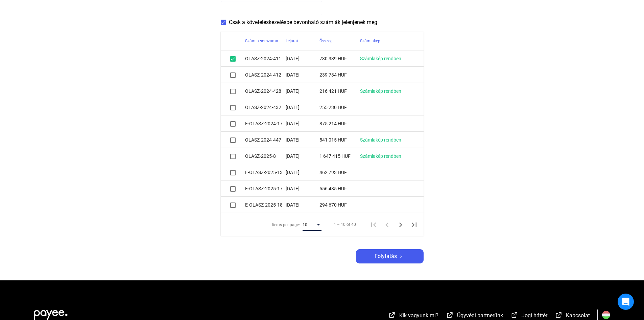  Describe the element at coordinates (340, 123) in the screenshot. I see `td: 875 214 HUF` at that location.